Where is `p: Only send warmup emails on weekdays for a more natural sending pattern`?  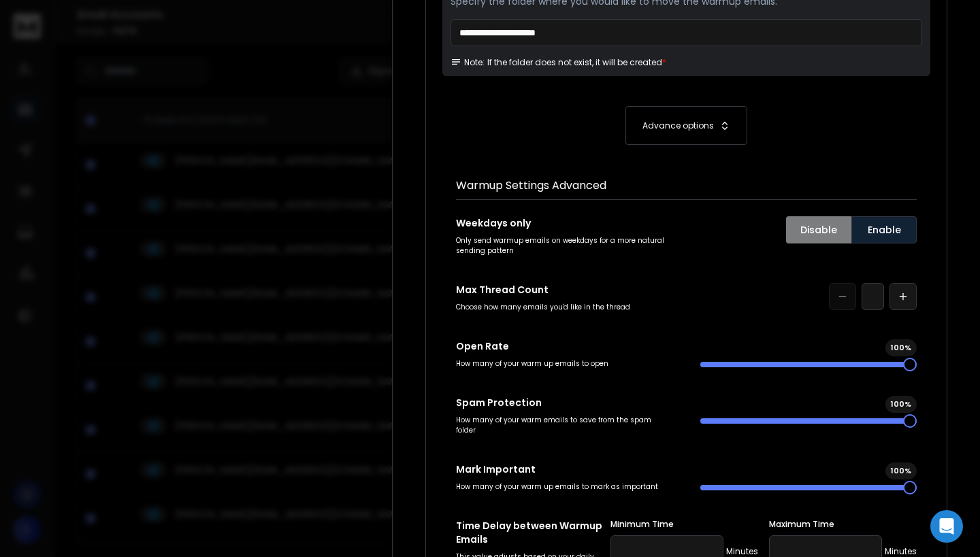
p: Only send warmup emails on weekdays for a more natural sending pattern is located at coordinates (564, 246).